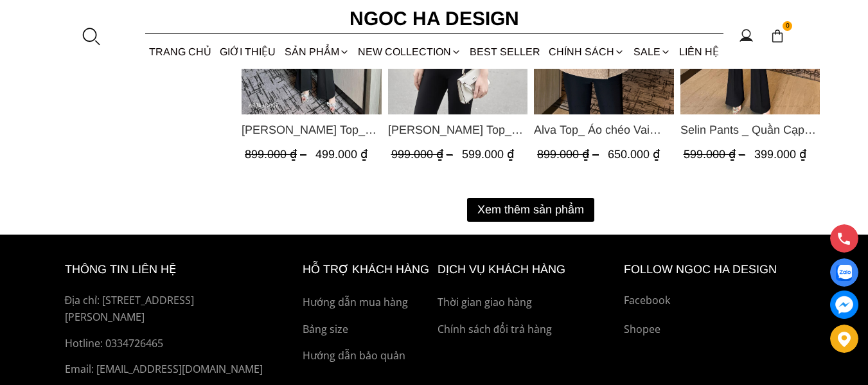 Image resolution: width=868 pixels, height=385 pixels. Describe the element at coordinates (714, 330) in the screenshot. I see `a: Shopee` at that location.